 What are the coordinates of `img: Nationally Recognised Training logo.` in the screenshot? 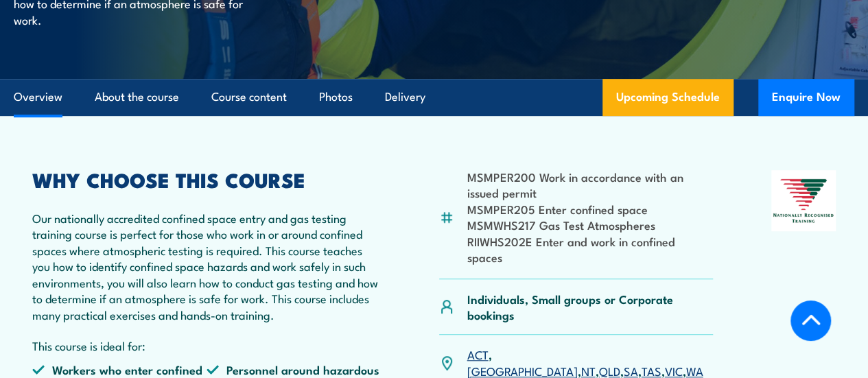 It's located at (803, 200).